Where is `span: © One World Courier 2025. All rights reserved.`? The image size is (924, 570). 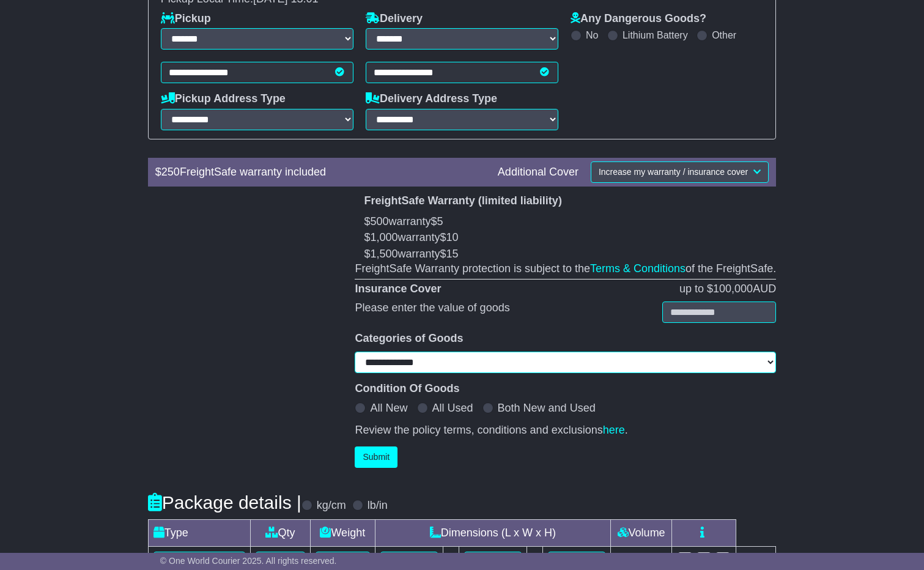
span: © One World Courier 2025. All rights reserved. is located at coordinates (248, 561).